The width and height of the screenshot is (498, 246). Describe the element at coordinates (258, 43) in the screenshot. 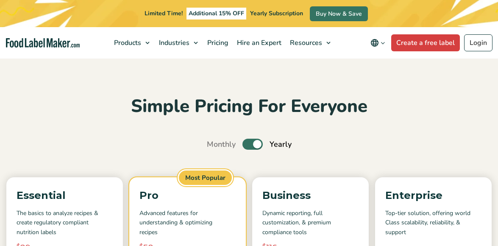

I see `a: Hire an Expert` at that location.